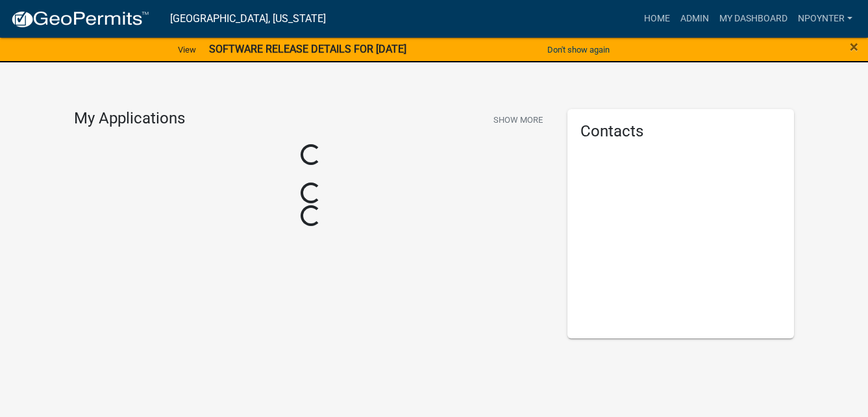 Image resolution: width=868 pixels, height=417 pixels. Describe the element at coordinates (518, 119) in the screenshot. I see `button: Show More` at that location.